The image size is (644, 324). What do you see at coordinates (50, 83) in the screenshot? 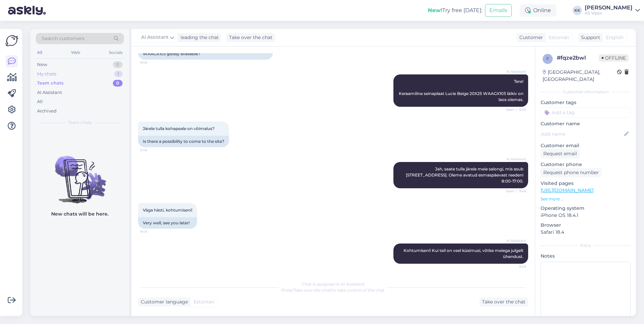
I see `div: Team chats` at bounding box center [50, 83].